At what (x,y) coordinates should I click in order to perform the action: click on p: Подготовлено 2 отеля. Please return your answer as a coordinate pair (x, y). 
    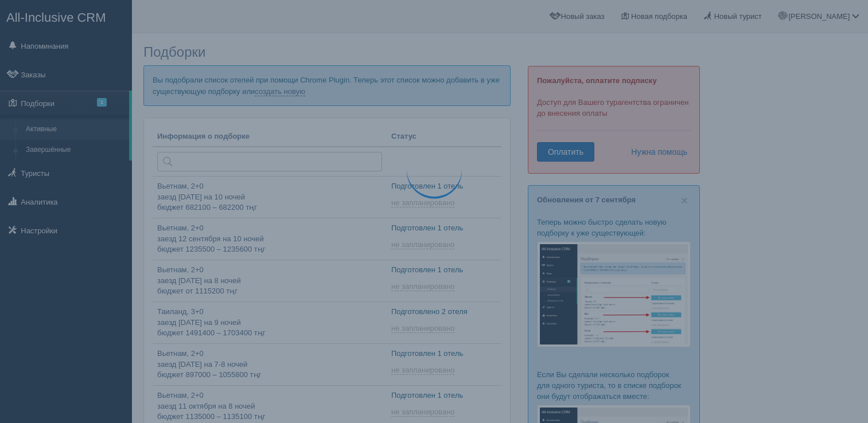
    Looking at the image, I should click on (444, 312).